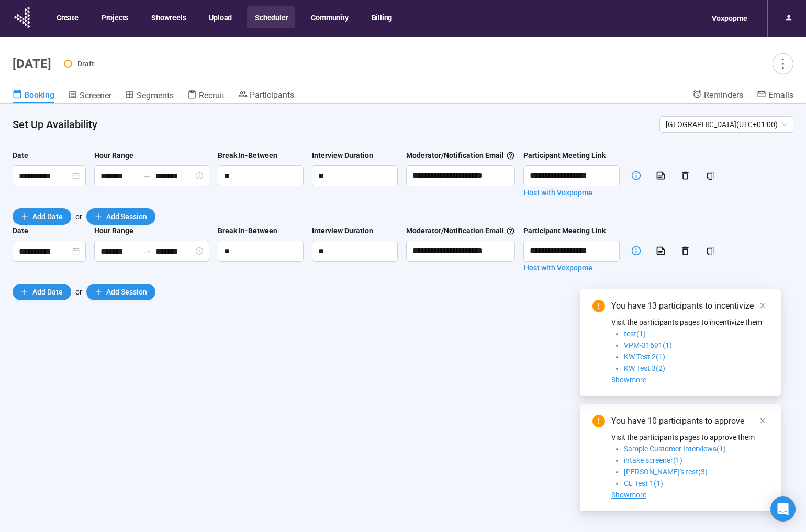 Image resolution: width=806 pixels, height=532 pixels. What do you see at coordinates (331, 125) in the screenshot?
I see `h4: Set Up Availability` at bounding box center [331, 125].